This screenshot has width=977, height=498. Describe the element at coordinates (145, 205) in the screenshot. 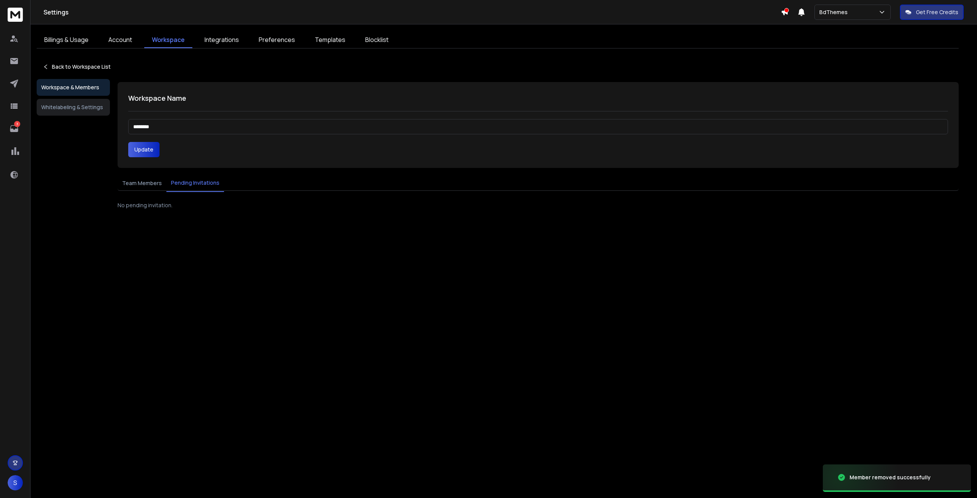

I see `p: No pending invitation.` at that location.